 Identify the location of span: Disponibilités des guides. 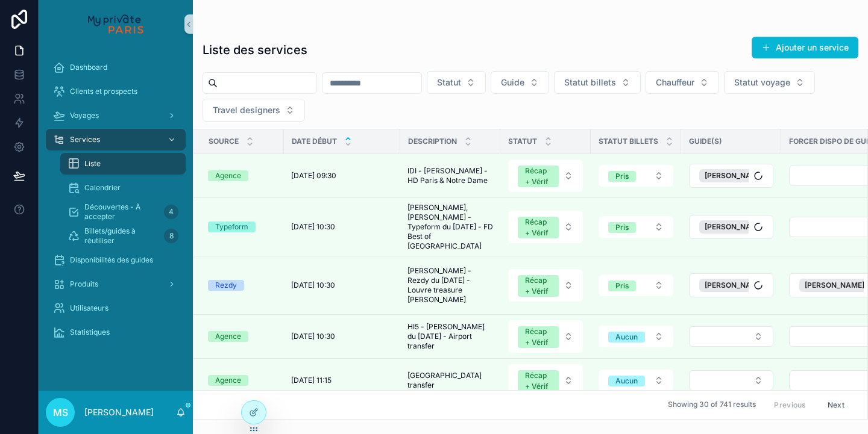
(112, 261).